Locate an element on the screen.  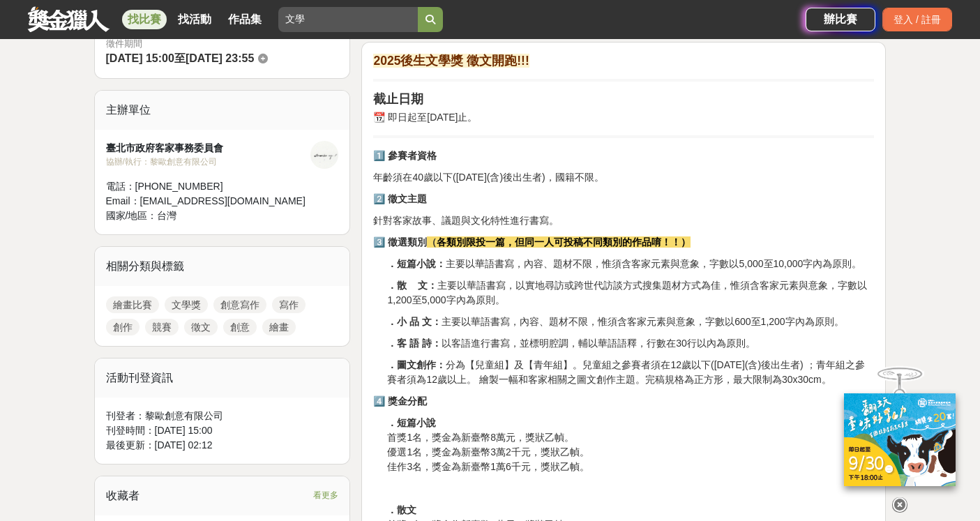
a: 繪畫比賽 is located at coordinates (133, 304).